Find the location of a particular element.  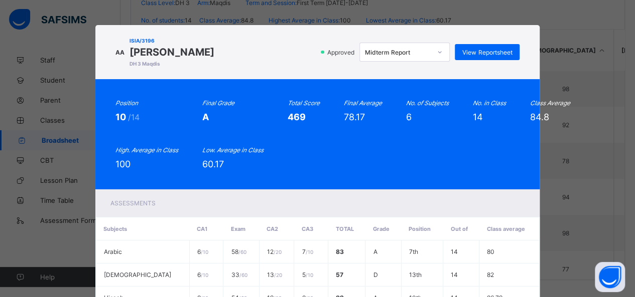

span: 100 is located at coordinates (123, 164).